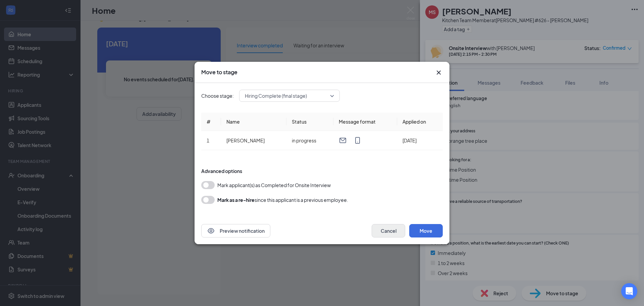 This screenshot has height=306, width=644. What do you see at coordinates (220, 72) in the screenshot?
I see `h3: Move to stage` at bounding box center [220, 72].